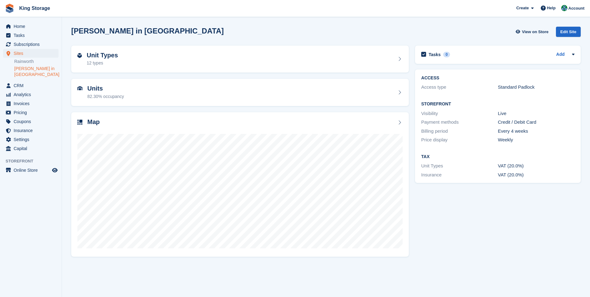  What do you see at coordinates (32, 139) in the screenshot?
I see `span: Settings` at bounding box center [32, 139].